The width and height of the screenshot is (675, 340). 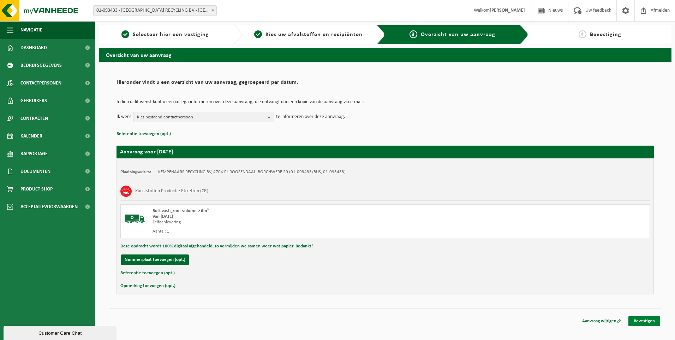 I want to click on span: Contactpersonen, so click(x=41, y=83).